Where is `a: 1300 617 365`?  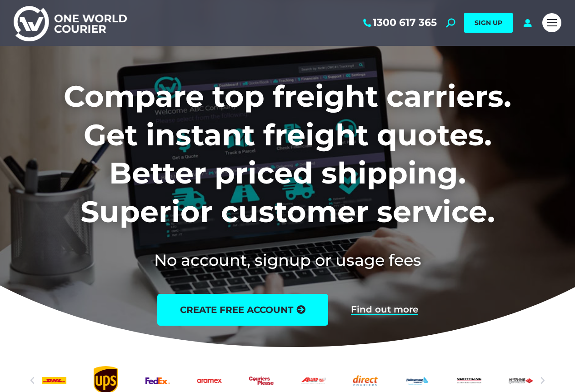 a: 1300 617 365 is located at coordinates (399, 23).